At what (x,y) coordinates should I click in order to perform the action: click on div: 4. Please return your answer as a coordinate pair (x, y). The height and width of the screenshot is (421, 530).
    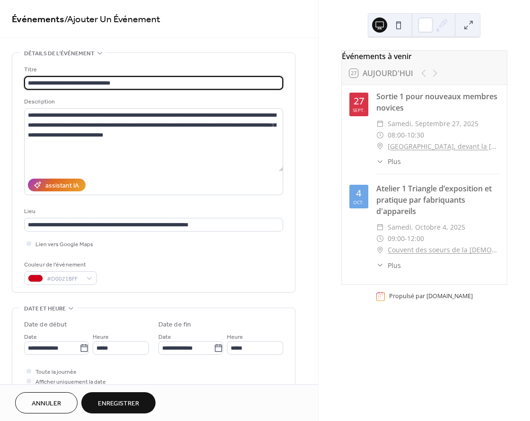
    Looking at the image, I should click on (358, 193).